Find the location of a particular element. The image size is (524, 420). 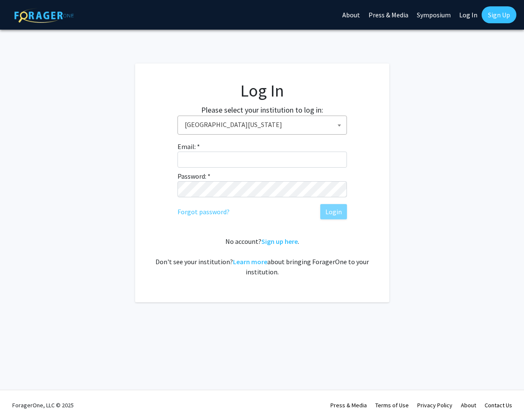

a: About is located at coordinates (468, 405).